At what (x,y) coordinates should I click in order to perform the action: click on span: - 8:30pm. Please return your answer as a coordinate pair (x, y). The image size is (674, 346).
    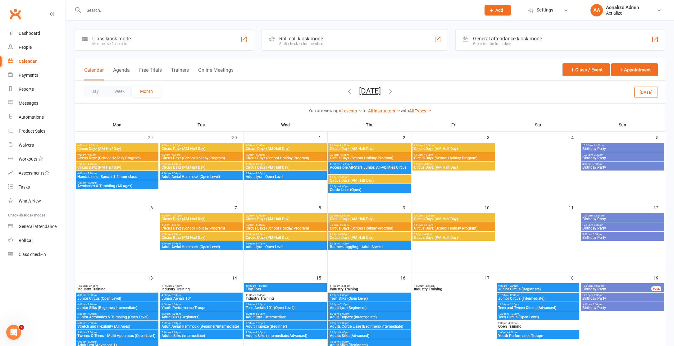
    Looking at the image, I should click on (260, 323).